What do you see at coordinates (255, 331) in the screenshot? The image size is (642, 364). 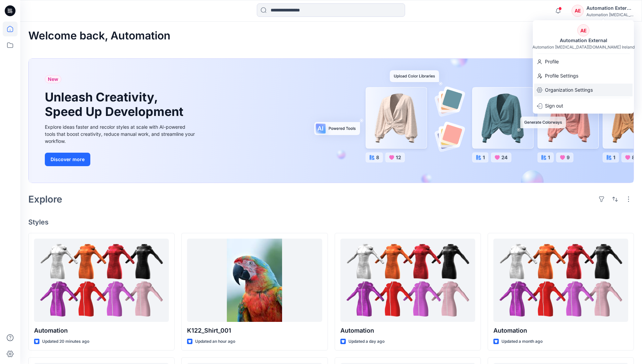 I see `p: K122_Shirt_001` at bounding box center [255, 331].